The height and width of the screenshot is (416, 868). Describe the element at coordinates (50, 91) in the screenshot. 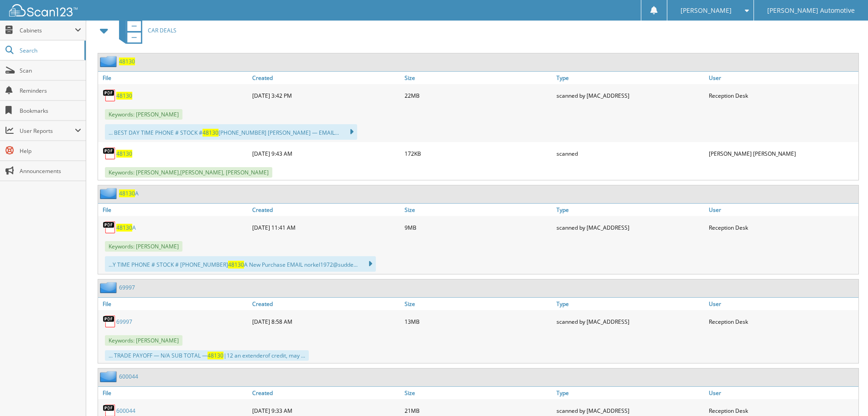

I see `span: Reminders` at that location.